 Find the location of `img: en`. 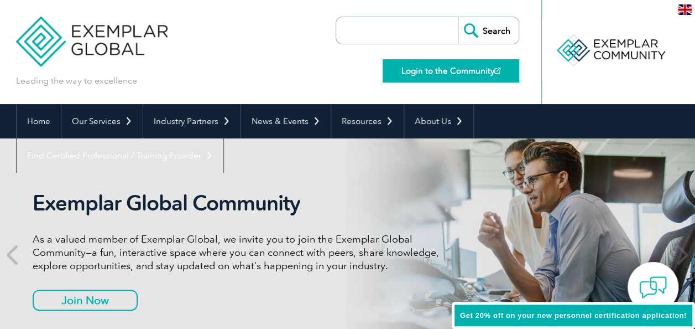

img: en is located at coordinates (685, 9).